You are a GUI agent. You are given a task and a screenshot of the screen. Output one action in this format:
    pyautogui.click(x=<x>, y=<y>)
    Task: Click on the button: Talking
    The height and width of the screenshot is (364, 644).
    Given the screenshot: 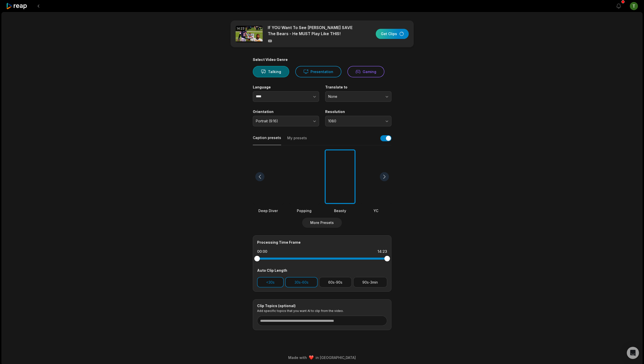 What is the action you would take?
    pyautogui.click(x=271, y=72)
    